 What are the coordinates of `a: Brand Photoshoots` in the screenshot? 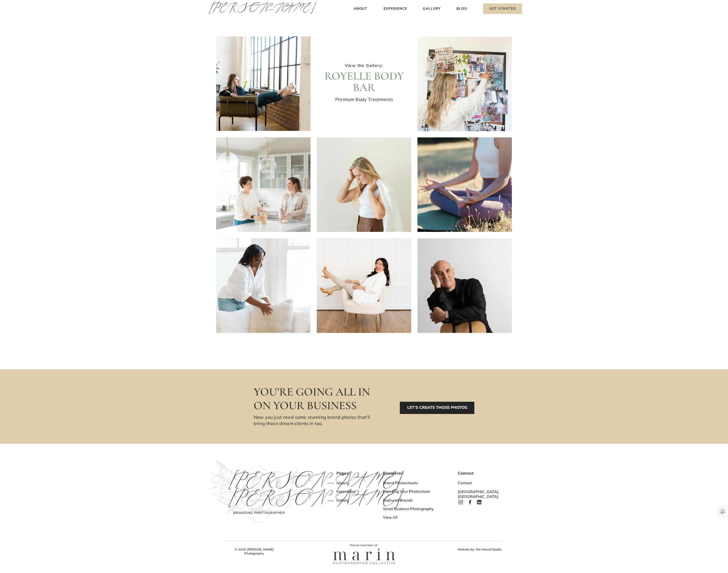 It's located at (410, 483).